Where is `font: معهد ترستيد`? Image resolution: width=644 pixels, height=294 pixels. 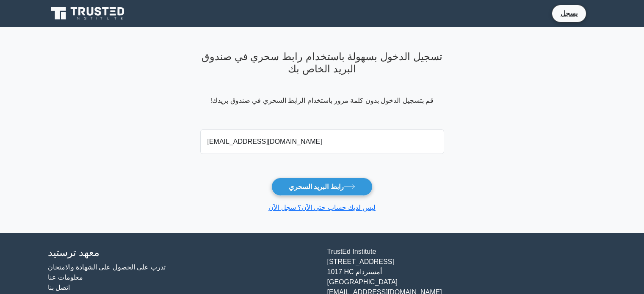 font: معهد ترستيد is located at coordinates (74, 252).